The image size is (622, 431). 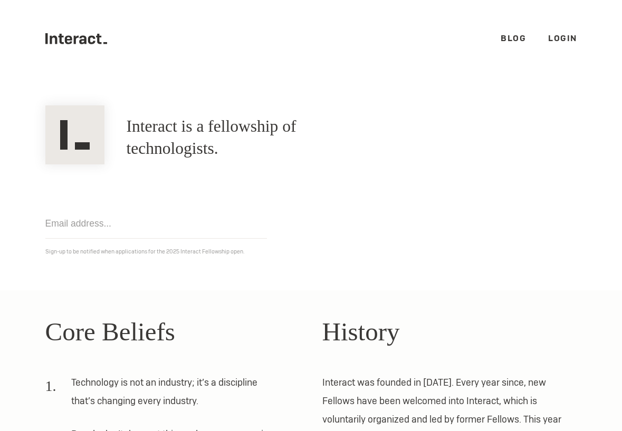 I want to click on h2: Core Beliefs, so click(x=172, y=332).